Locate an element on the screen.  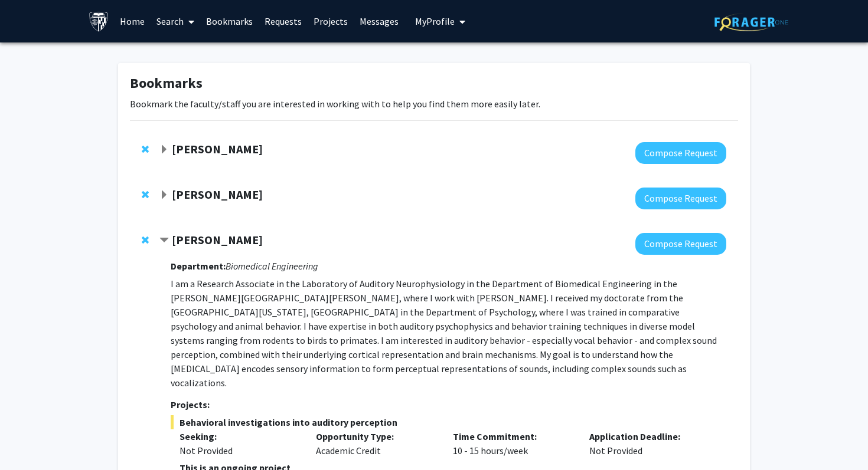
span: Behavioral investigations into auditory perception is located at coordinates (448, 422).